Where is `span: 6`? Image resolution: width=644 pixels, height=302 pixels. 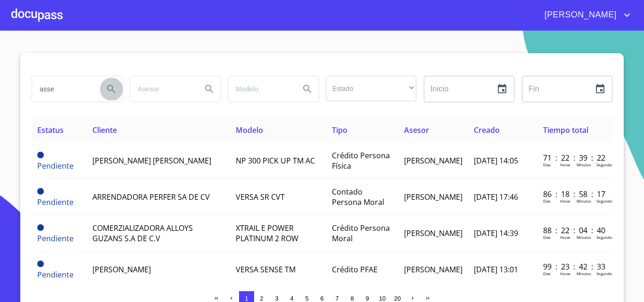
span: 6 is located at coordinates (322, 298).